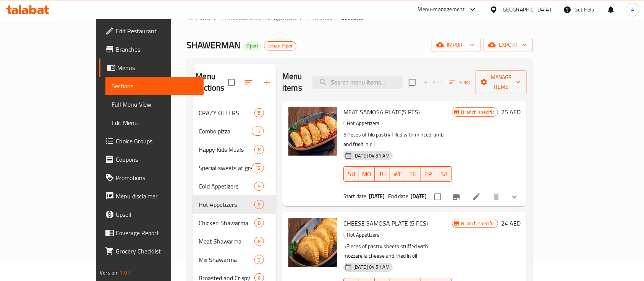 The width and height of the screenshot is (644, 281). I want to click on a: Branches, so click(151, 49).